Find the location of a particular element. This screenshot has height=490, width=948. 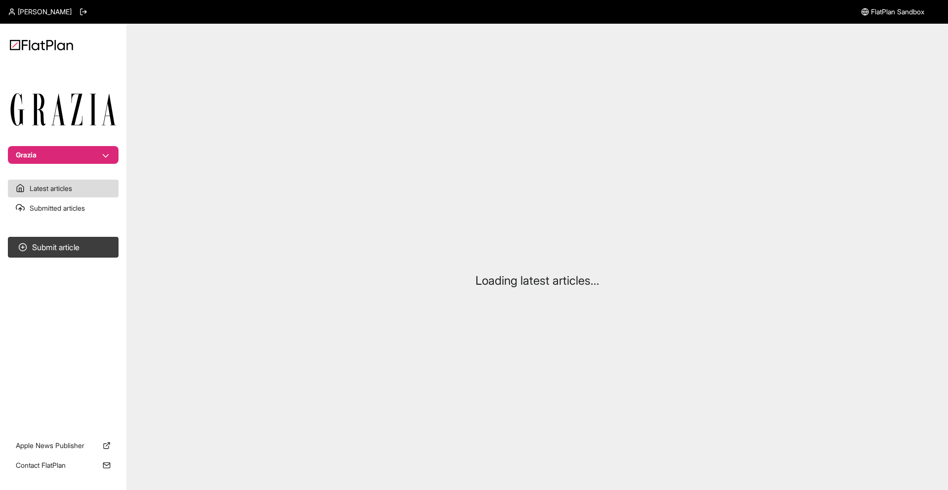

span: FlatPlan Sandbox is located at coordinates (898, 12).